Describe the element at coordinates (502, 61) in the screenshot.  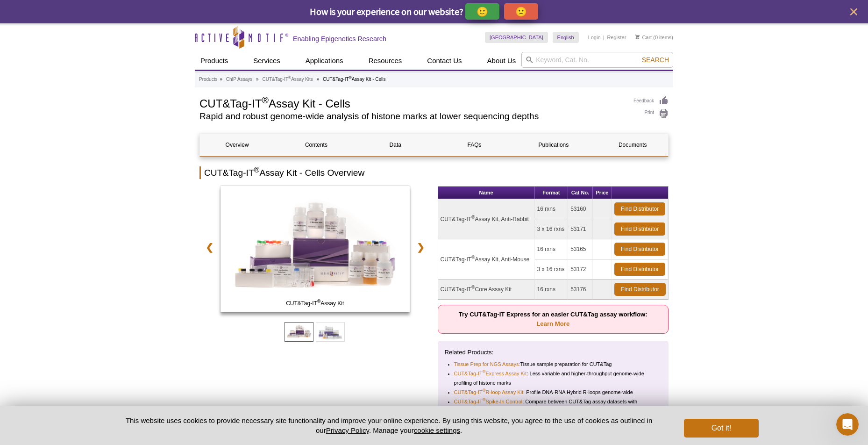
I see `a: About Us` at that location.